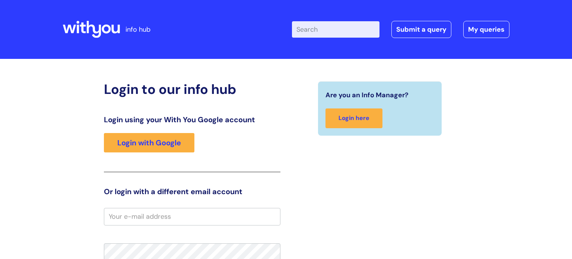 This screenshot has height=259, width=572. Describe the element at coordinates (192, 192) in the screenshot. I see `h3: Or login with a different email account` at that location.